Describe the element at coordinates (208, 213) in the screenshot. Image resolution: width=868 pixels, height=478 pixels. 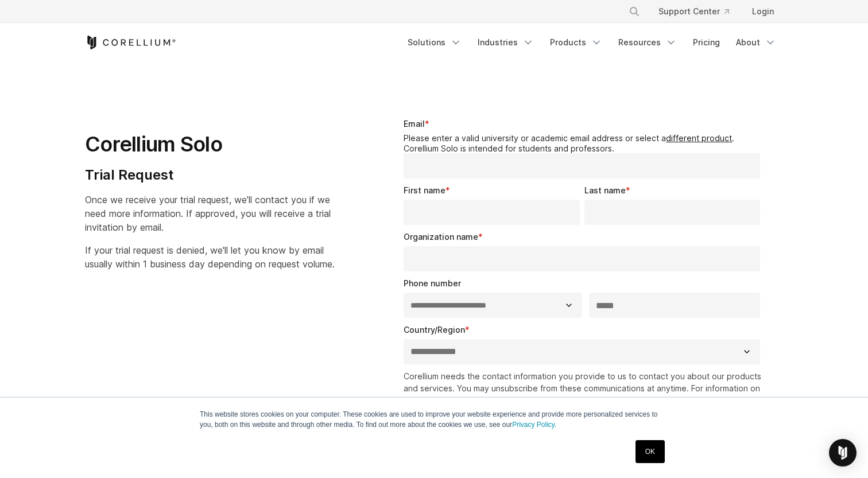
I see `span: Once we receive your trial request, we'll contact you if we need more information. If approved, y...` at that location.